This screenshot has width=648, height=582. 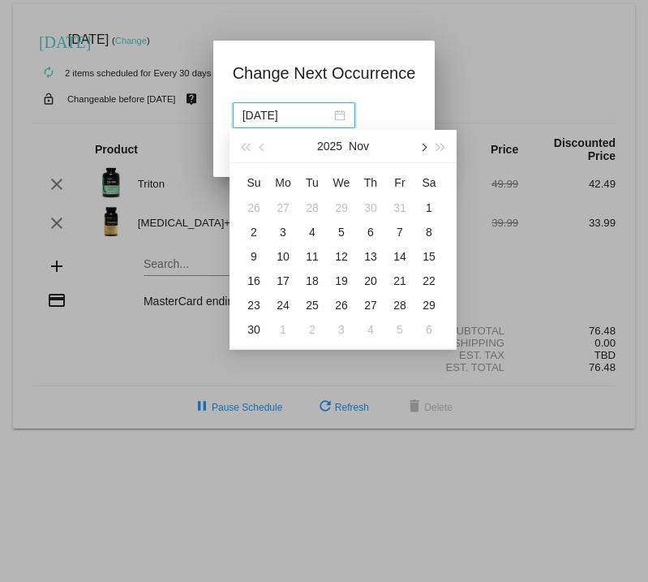 I want to click on div: 21, so click(x=400, y=281).